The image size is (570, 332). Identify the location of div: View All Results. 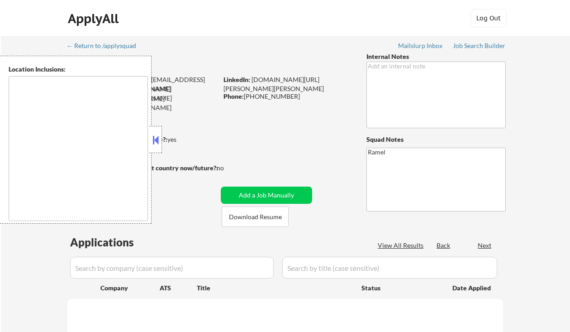
(402, 245).